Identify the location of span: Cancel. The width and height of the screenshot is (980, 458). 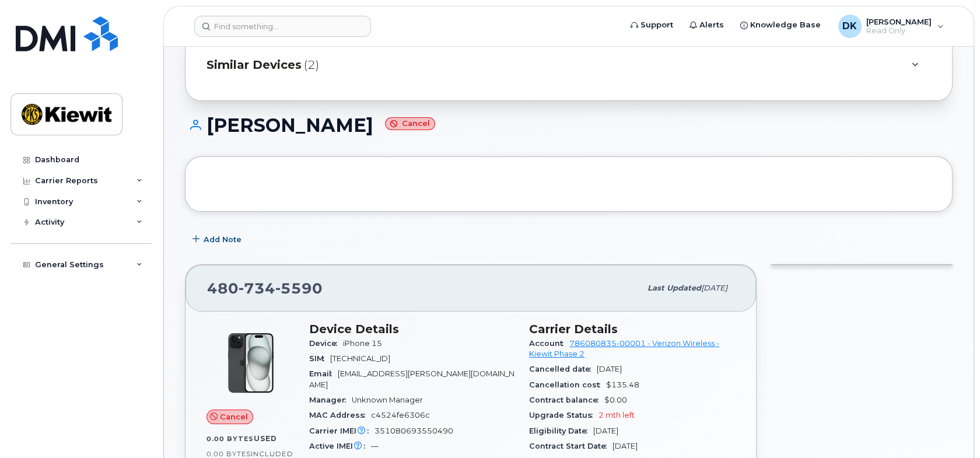
(234, 416).